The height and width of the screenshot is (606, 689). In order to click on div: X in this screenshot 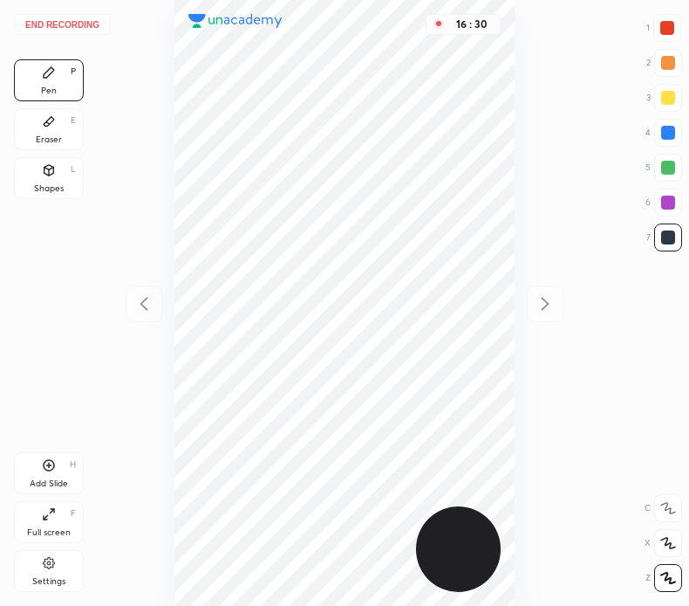, I will do `click(663, 543)`.